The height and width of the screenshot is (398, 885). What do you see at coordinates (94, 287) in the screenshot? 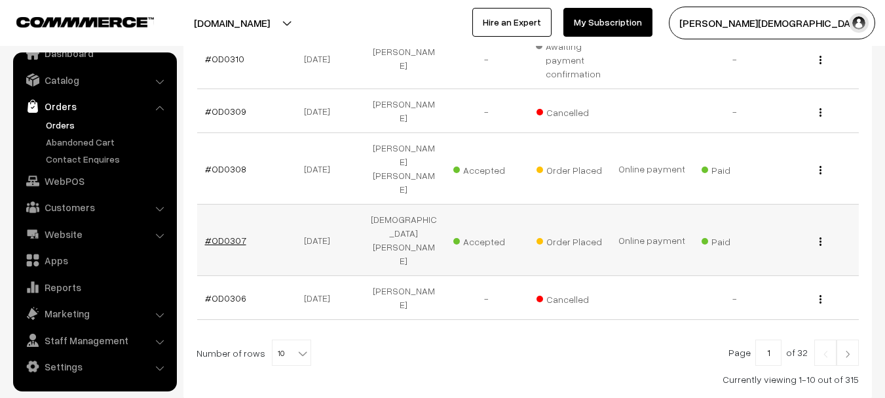
I see `a: Reports` at bounding box center [94, 287].